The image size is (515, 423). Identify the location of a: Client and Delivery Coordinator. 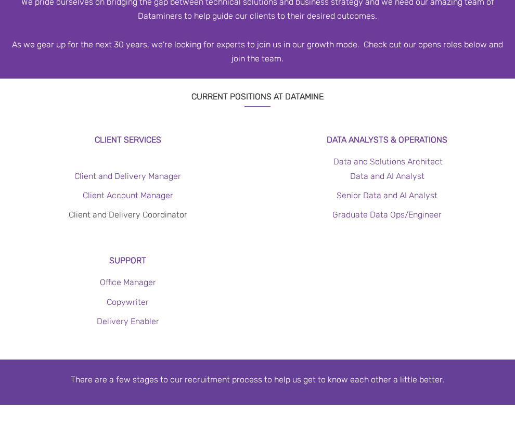
(128, 214).